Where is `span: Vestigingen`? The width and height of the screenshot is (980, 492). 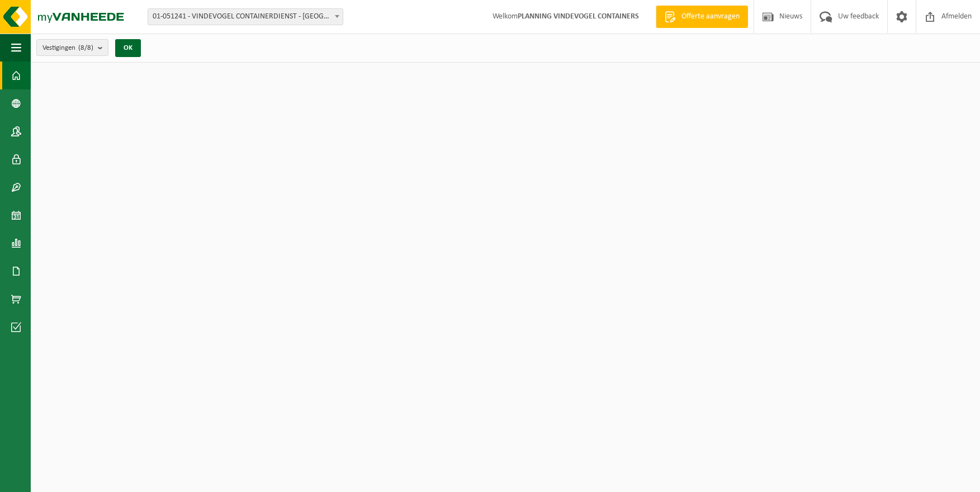 span: Vestigingen is located at coordinates (67, 48).